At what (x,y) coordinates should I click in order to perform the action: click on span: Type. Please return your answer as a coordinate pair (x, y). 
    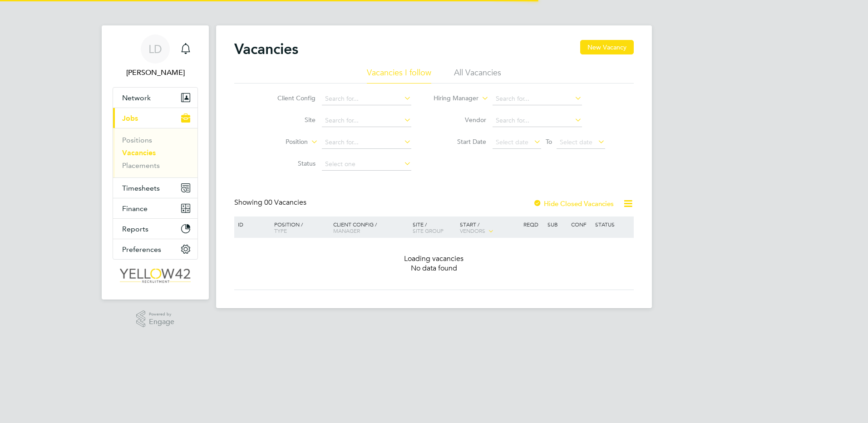
    Looking at the image, I should click on (281, 230).